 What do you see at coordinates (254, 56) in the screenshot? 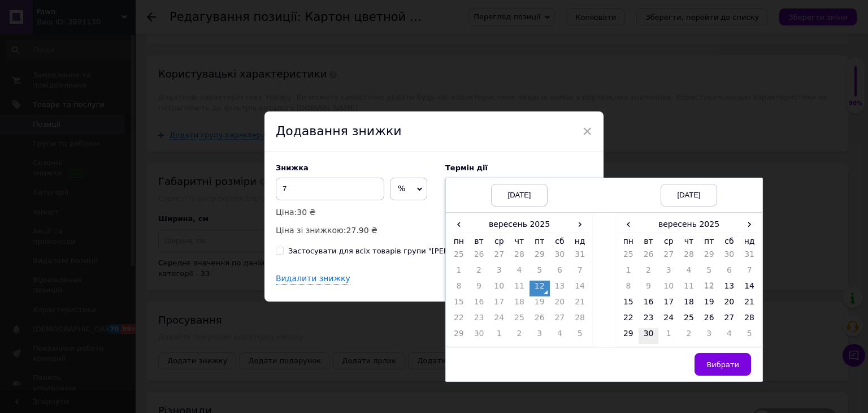
I see `p: · Кількість кольорів 8.` at bounding box center [254, 56].